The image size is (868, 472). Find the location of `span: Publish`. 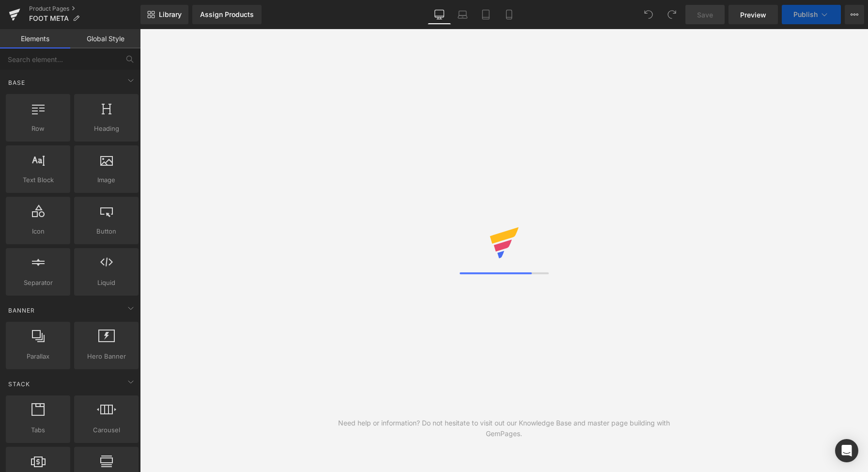

span: Publish is located at coordinates (806, 15).